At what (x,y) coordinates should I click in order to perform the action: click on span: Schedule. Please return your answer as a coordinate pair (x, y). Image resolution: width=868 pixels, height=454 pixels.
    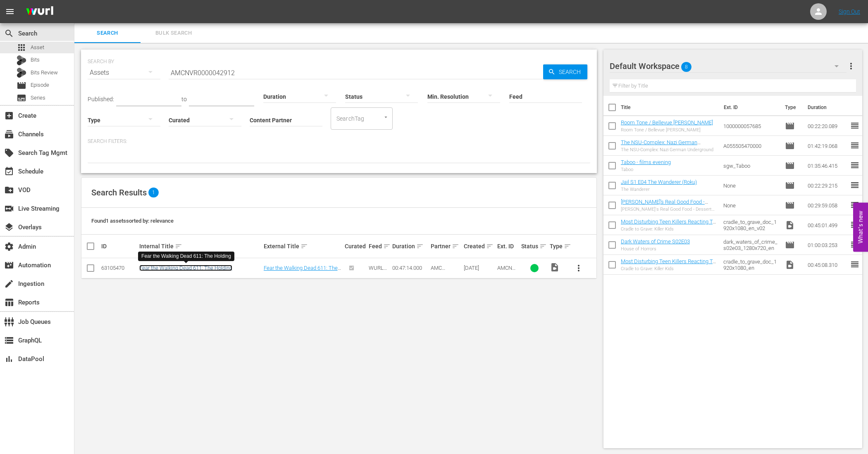
    Looking at the image, I should click on (9, 171).